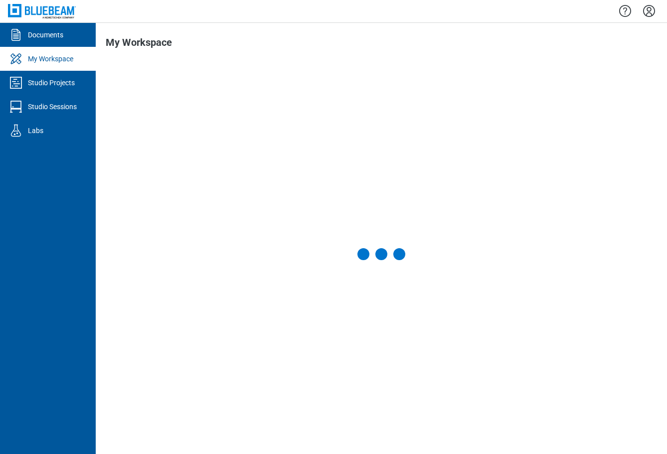 This screenshot has width=667, height=454. I want to click on div: Studio Projects, so click(51, 83).